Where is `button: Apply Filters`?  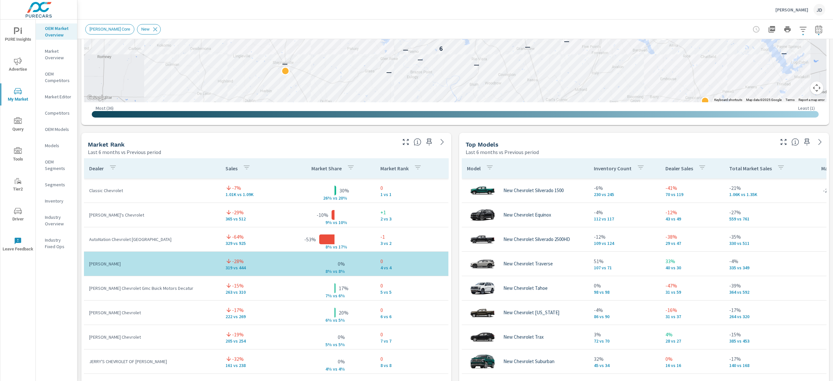 button: Apply Filters is located at coordinates (803, 29).